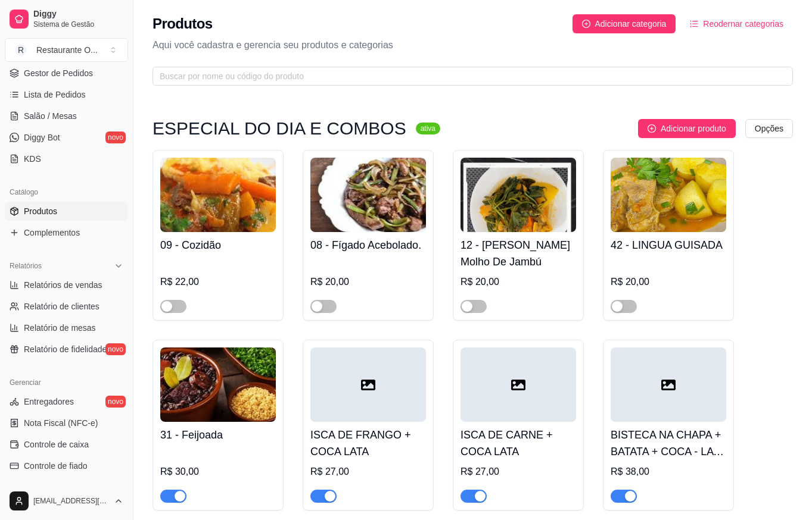 This screenshot has height=520, width=812. What do you see at coordinates (60, 423) in the screenshot?
I see `span: Nota Fiscal (NFC-e)` at bounding box center [60, 423].